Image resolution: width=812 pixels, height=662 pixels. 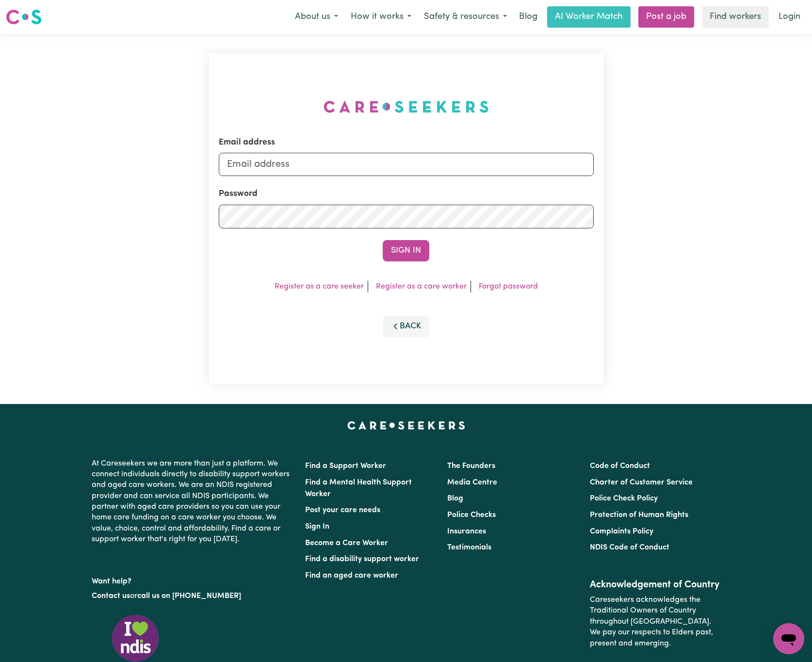 I want to click on a: Find a disability support worker, so click(x=362, y=559).